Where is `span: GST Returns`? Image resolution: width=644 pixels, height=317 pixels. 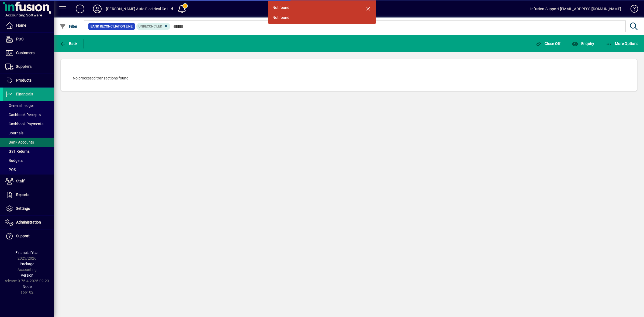 span: GST Returns is located at coordinates (17, 151).